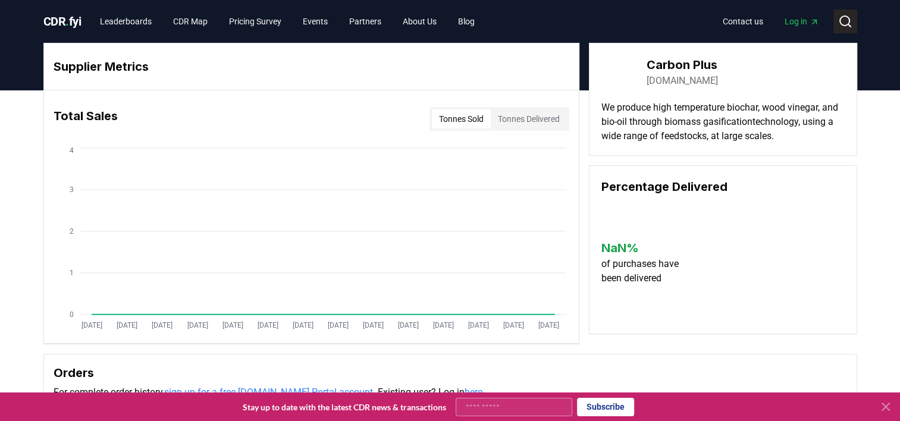  Describe the element at coordinates (71, 190) in the screenshot. I see `tspan: 3` at that location.